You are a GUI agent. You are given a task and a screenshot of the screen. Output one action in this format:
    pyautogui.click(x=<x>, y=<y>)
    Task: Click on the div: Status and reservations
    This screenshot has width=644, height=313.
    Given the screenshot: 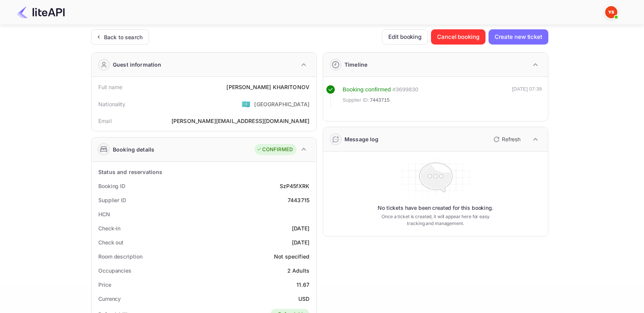 What is the action you would take?
    pyautogui.click(x=130, y=172)
    